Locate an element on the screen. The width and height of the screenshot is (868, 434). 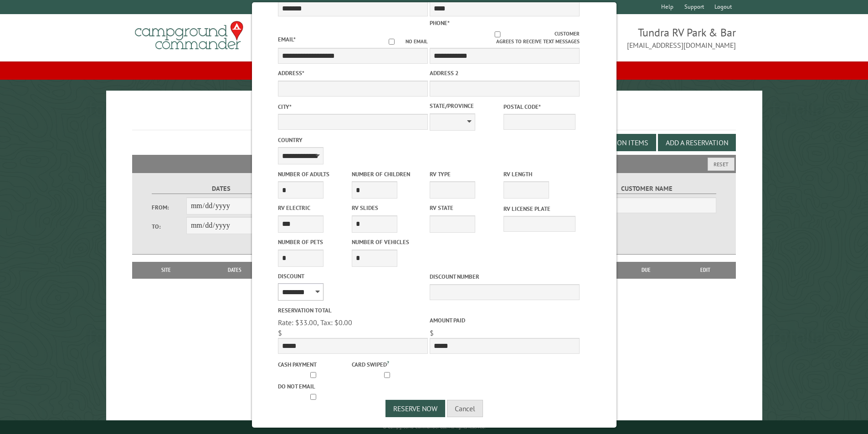
label: Reservation Total is located at coordinates (353, 310).